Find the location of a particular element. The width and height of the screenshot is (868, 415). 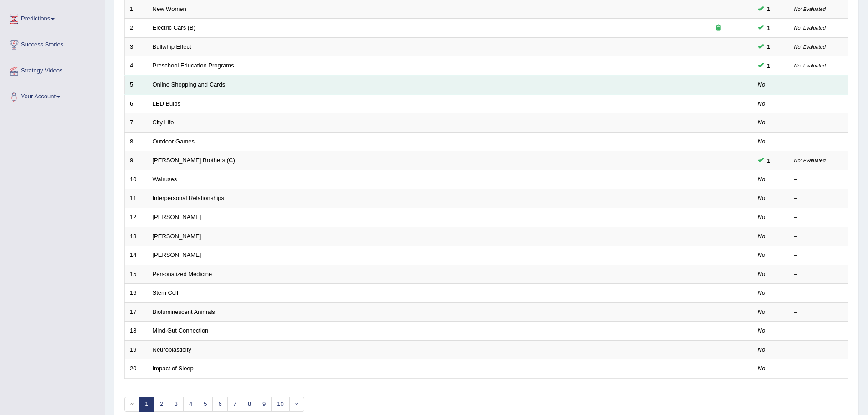

td: 4 is located at coordinates (136, 66).